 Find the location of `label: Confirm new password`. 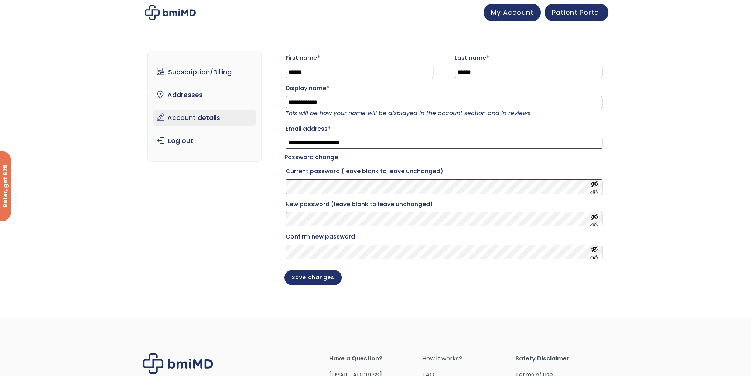

label: Confirm new password is located at coordinates (444, 237).